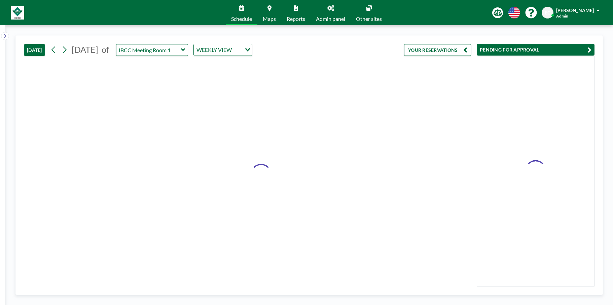  What do you see at coordinates (547, 13) in the screenshot?
I see `span: EC` at bounding box center [547, 13].